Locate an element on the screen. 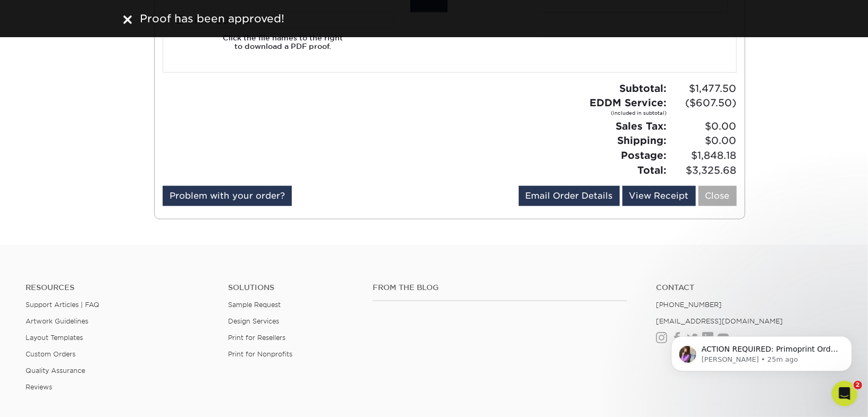  h4: Contact is located at coordinates (748, 287).